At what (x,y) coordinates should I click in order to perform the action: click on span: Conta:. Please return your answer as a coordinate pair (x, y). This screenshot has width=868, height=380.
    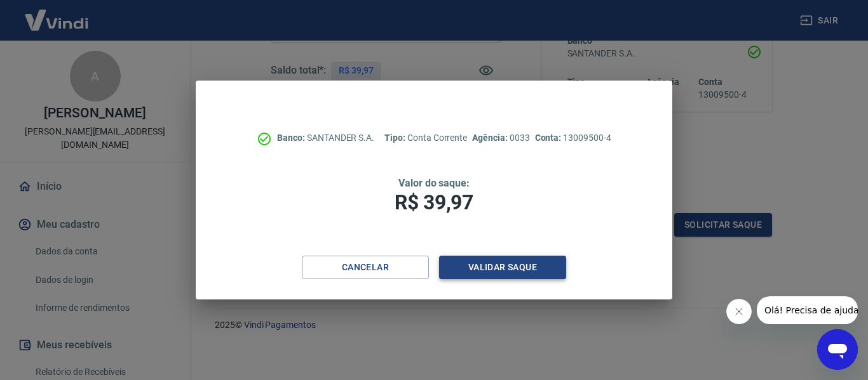
    Looking at the image, I should click on (550, 138).